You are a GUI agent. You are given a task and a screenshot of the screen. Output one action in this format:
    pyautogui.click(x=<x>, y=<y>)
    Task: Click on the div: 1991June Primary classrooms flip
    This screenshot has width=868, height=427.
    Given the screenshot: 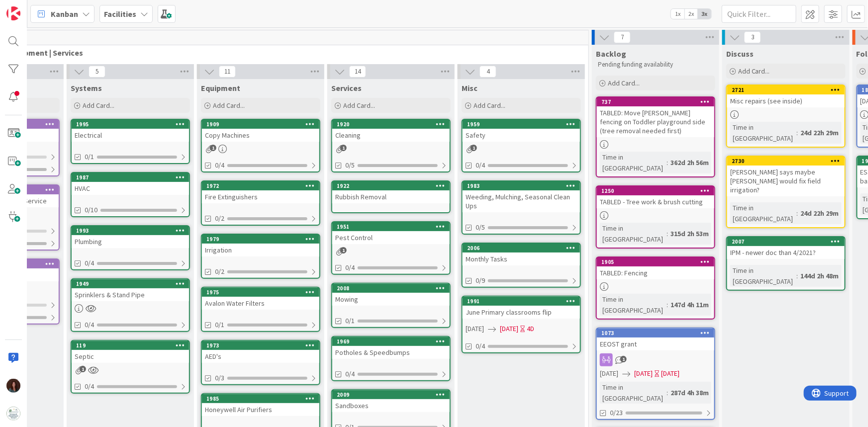 What is the action you would take?
    pyautogui.click(x=521, y=307)
    